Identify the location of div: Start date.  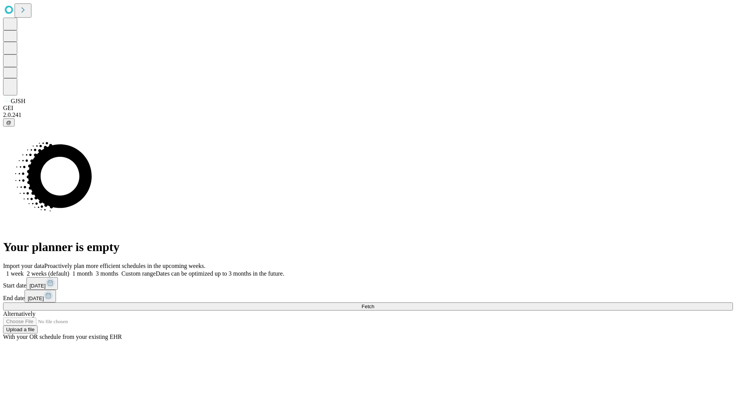
(368, 283).